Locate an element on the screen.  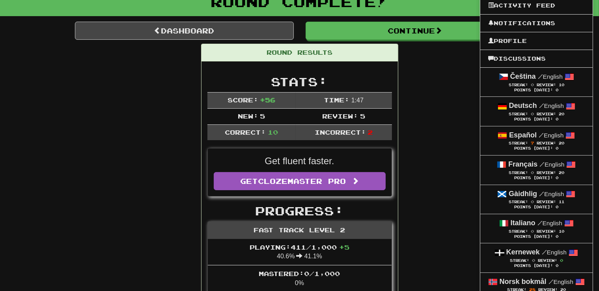
button: Continue is located at coordinates (415, 31).